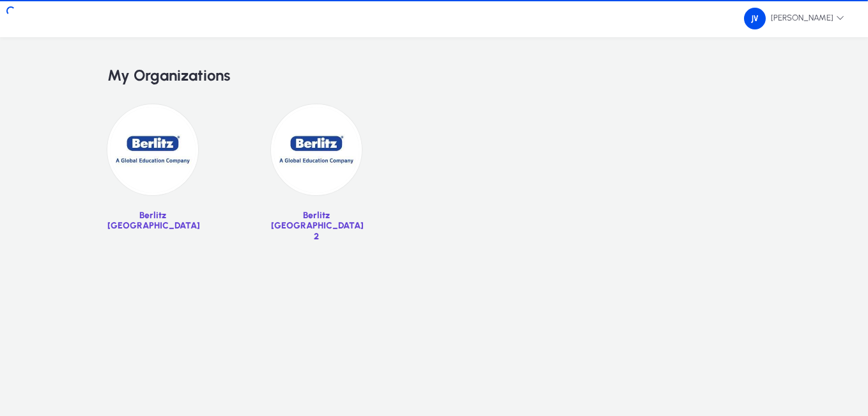 The width and height of the screenshot is (868, 416). Describe the element at coordinates (316, 150) in the screenshot. I see `img: 39.jpg` at that location.